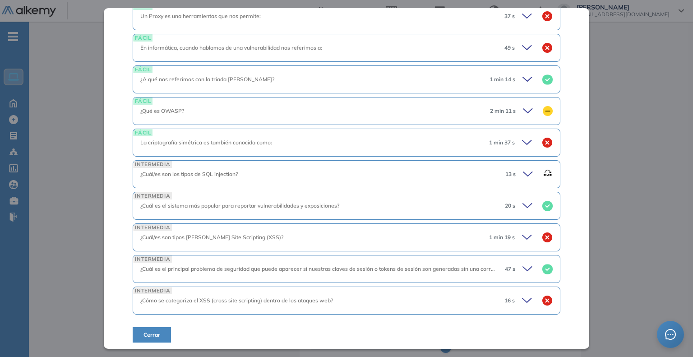  What do you see at coordinates (502, 79) in the screenshot?
I see `span: 1 min 14 s` at bounding box center [502, 79].